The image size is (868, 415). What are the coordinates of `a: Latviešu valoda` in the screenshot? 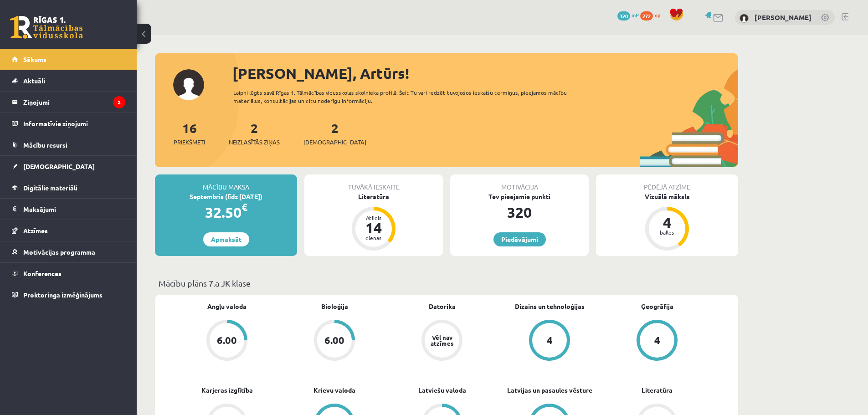 It's located at (442, 389).